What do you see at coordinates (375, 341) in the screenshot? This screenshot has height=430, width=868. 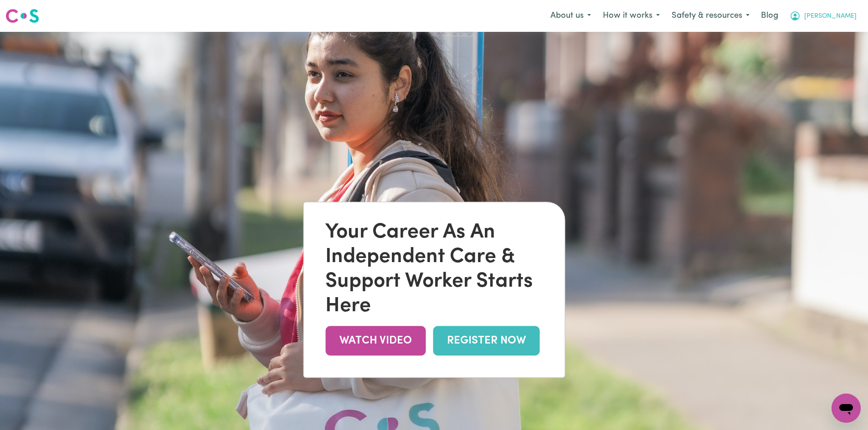 I see `a: WATCH VIDEO` at bounding box center [375, 341].